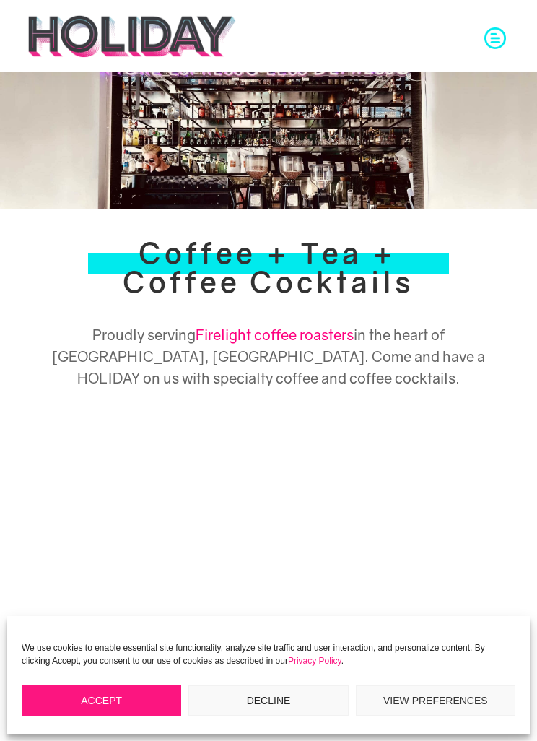 Image resolution: width=537 pixels, height=741 pixels. What do you see at coordinates (315, 661) in the screenshot?
I see `a: Privacy Policy` at bounding box center [315, 661].